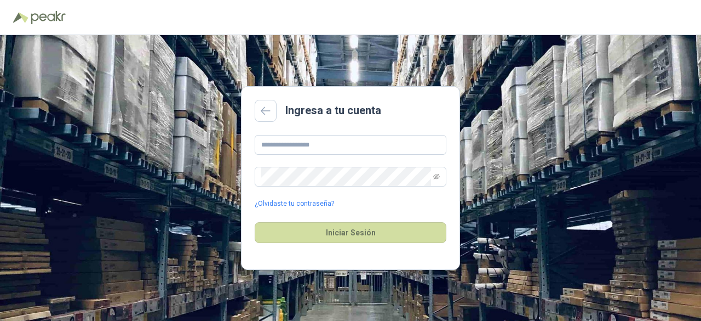 The width and height of the screenshot is (701, 321). Describe the element at coordinates (294, 203) in the screenshot. I see `a: ¿Olvidaste tu contraseña?` at that location.